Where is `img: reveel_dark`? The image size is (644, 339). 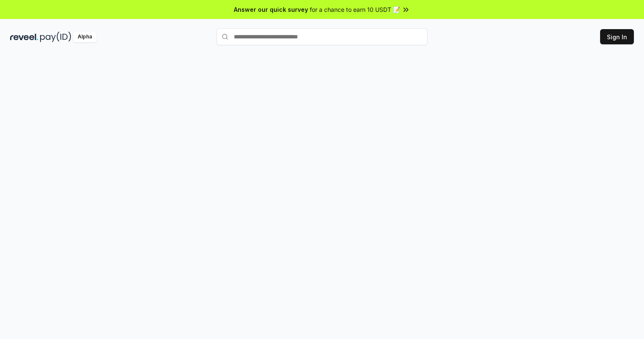
img: reveel_dark is located at coordinates (24, 37).